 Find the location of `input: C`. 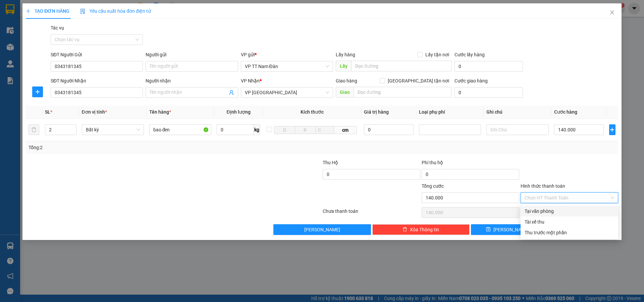

input: C is located at coordinates (324, 130).